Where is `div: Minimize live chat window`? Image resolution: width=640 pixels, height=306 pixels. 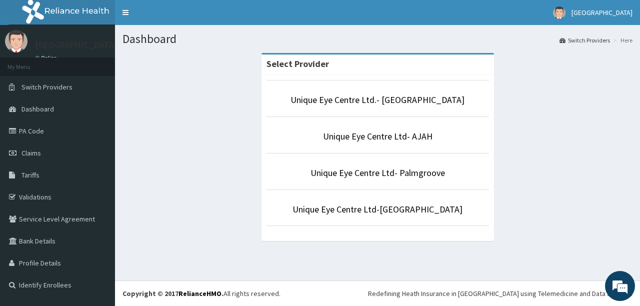 div: Minimize live chat window is located at coordinates (176, 17).